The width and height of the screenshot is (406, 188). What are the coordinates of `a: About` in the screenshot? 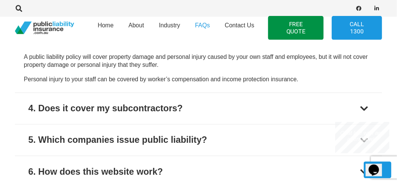 It's located at (139, 29).